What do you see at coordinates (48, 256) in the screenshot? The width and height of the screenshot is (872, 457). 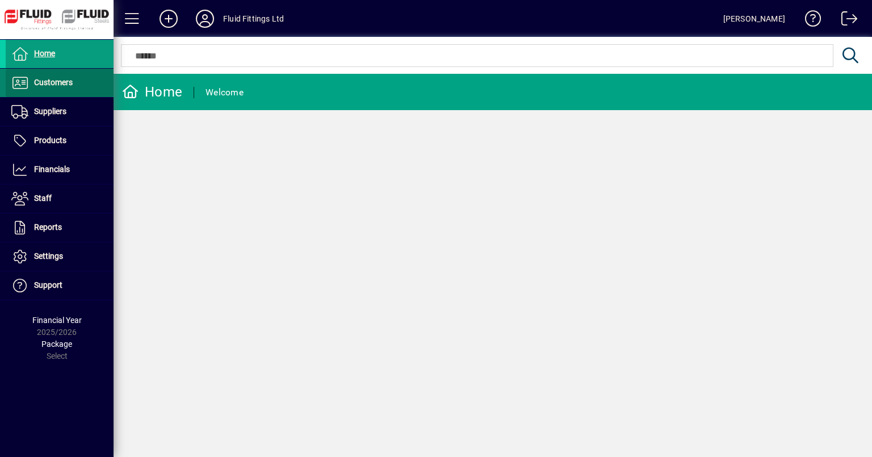 I see `span: Settings` at bounding box center [48, 256].